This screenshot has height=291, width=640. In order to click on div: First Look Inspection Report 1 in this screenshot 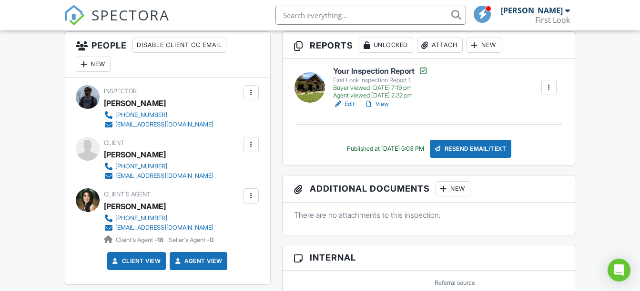, I will do `click(380, 80)`.